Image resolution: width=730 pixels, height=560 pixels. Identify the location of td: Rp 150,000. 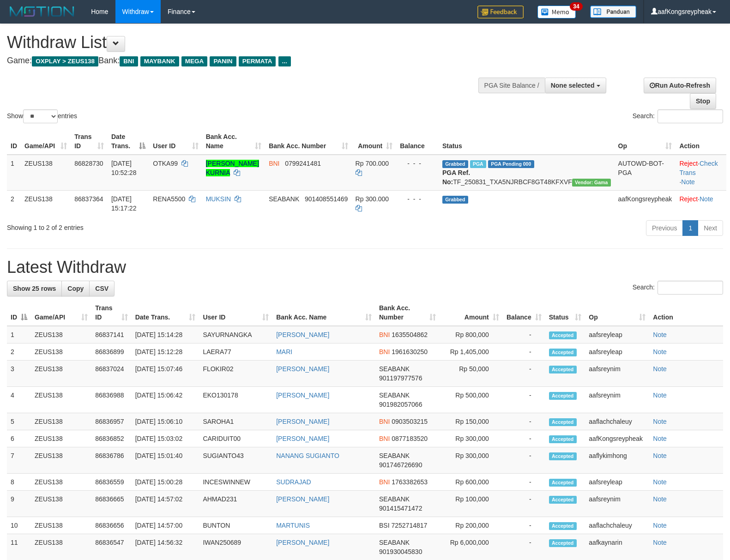
(471, 422).